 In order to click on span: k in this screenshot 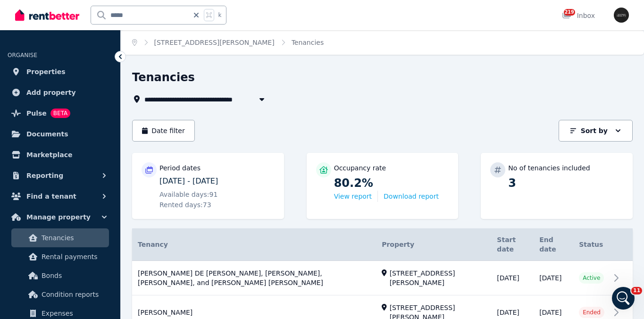, I will do `click(219, 15)`.